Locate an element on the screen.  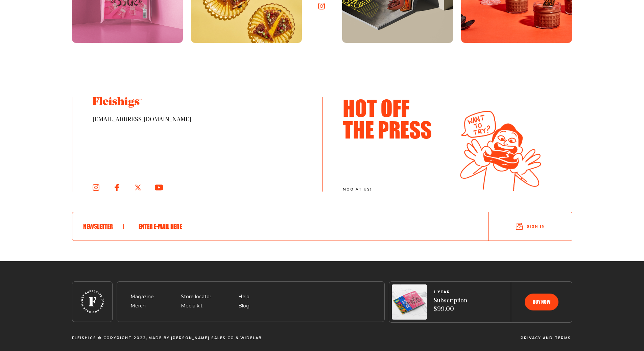
span: Media kit is located at coordinates (192, 306).